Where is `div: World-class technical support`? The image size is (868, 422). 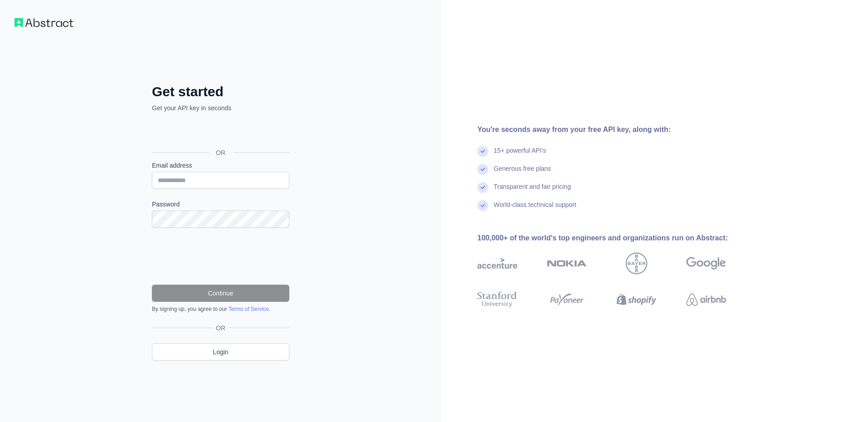 div: World-class technical support is located at coordinates (535, 209).